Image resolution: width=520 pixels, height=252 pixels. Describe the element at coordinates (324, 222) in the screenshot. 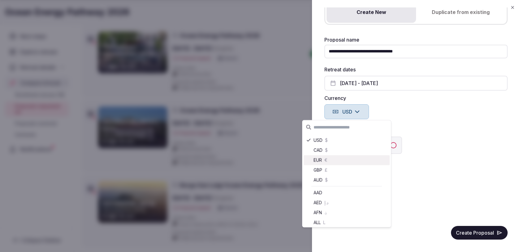

I see `span: L` at that location.